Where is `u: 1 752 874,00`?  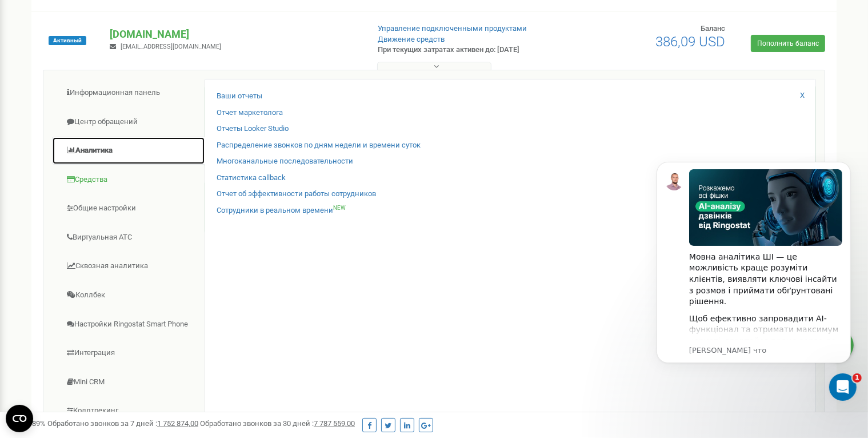
u: 1 752 874,00 is located at coordinates (178, 424).